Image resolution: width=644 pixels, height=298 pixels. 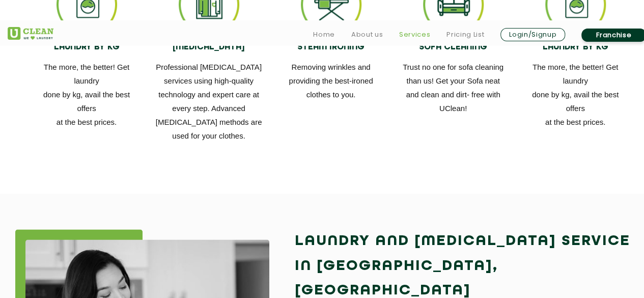 What do you see at coordinates (331, 47) in the screenshot?
I see `h4: STEAM IRONING` at bounding box center [331, 47].